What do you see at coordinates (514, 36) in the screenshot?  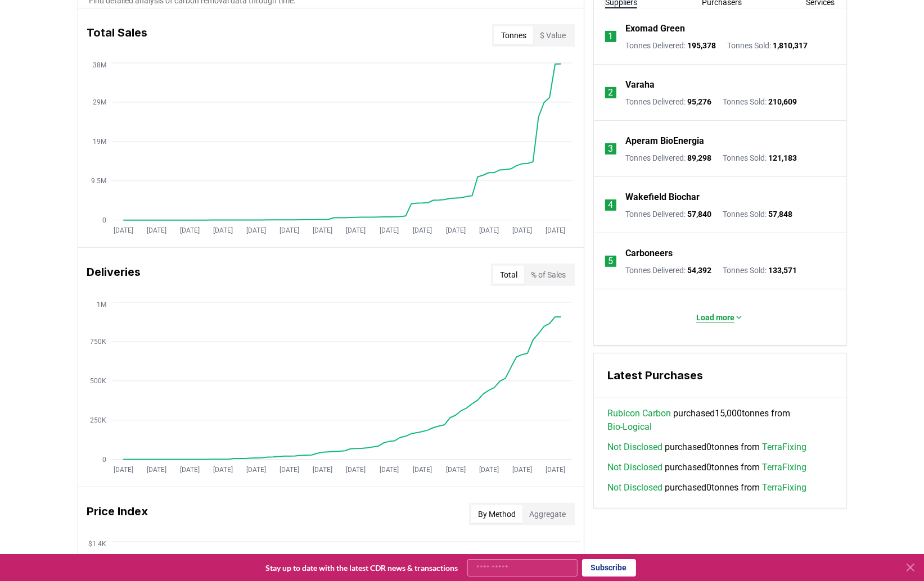 I see `button: Tonnes` at bounding box center [514, 36].